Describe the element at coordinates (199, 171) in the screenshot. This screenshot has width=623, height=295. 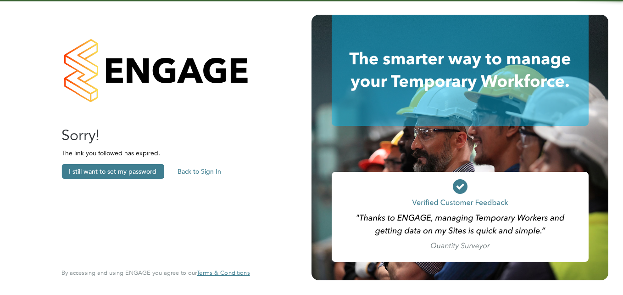
I see `button: Back to Sign In` at that location.